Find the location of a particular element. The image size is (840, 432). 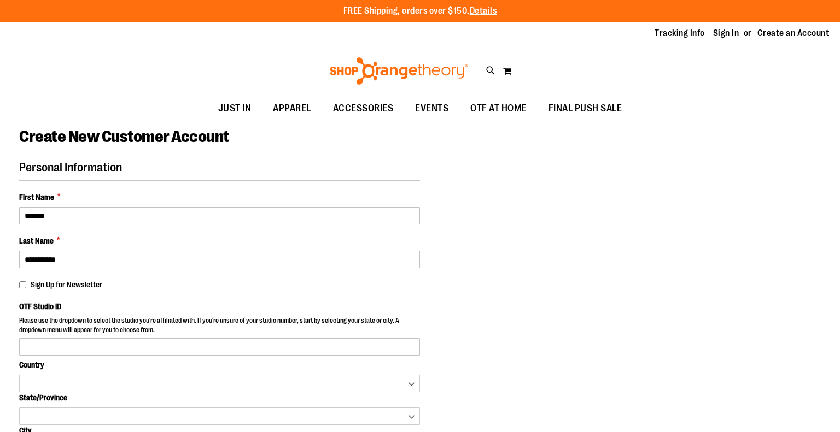

img: Shop Orangetheory is located at coordinates (399, 71).